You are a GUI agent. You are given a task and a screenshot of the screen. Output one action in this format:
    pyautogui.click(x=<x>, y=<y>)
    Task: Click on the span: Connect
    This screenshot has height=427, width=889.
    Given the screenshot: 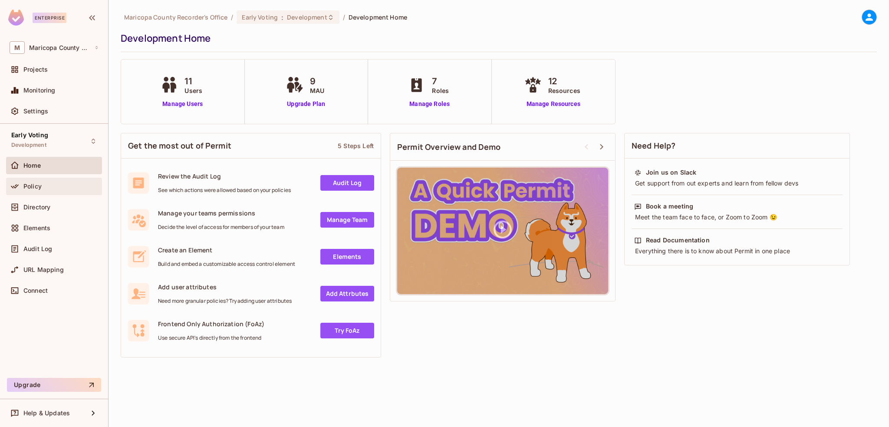 What is the action you would take?
    pyautogui.click(x=36, y=290)
    